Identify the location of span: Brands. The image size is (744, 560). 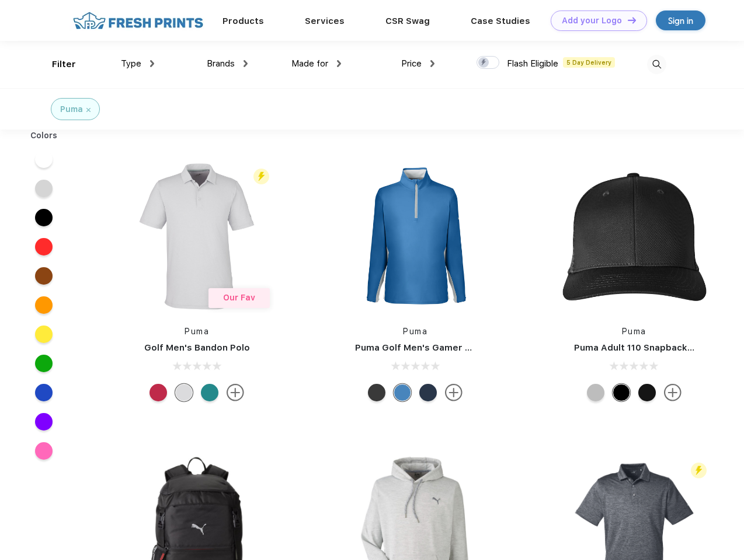
(221, 64).